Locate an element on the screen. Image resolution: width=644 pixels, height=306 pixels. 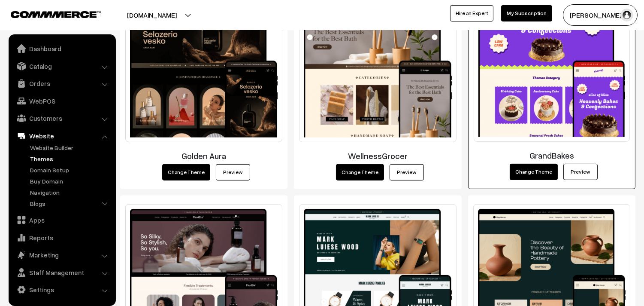
a: Staff Management is located at coordinates (62, 273).